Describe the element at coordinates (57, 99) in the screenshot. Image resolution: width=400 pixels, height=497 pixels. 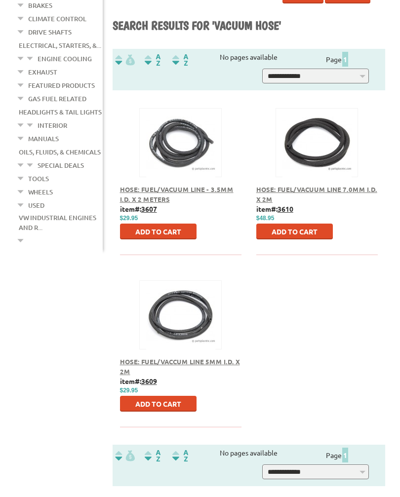
I see `a: Gas Fuel Related` at that location.